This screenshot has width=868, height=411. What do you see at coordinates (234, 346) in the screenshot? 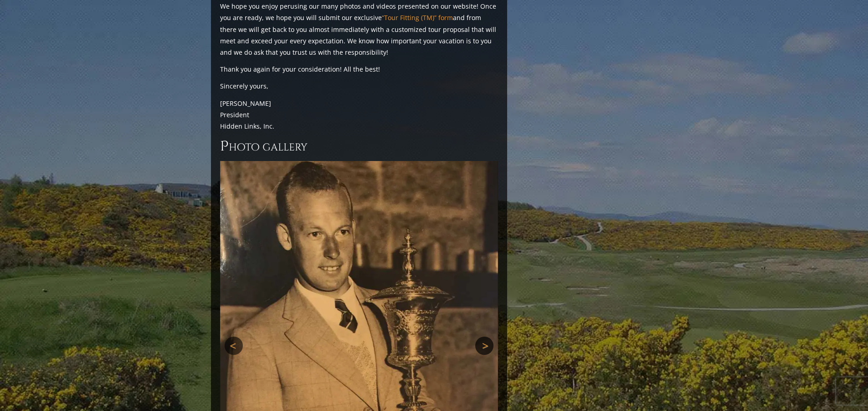
I see `a: Previous` at bounding box center [234, 346].